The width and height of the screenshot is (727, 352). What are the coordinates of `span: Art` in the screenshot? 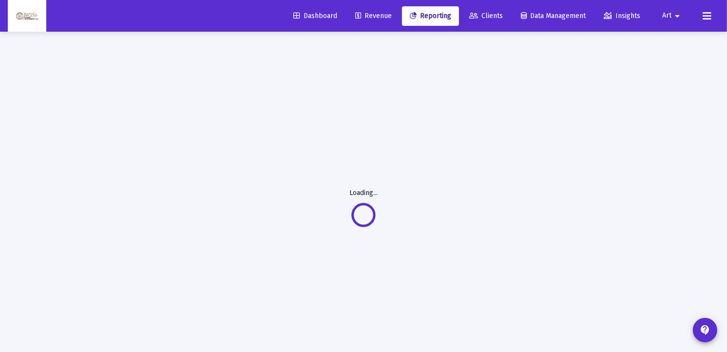 It's located at (667, 16).